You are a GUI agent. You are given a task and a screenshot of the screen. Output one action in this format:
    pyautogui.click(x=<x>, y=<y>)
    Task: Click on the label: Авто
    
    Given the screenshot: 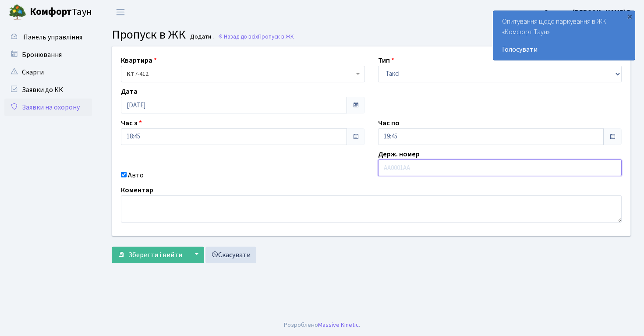 What is the action you would take?
    pyautogui.click(x=136, y=175)
    